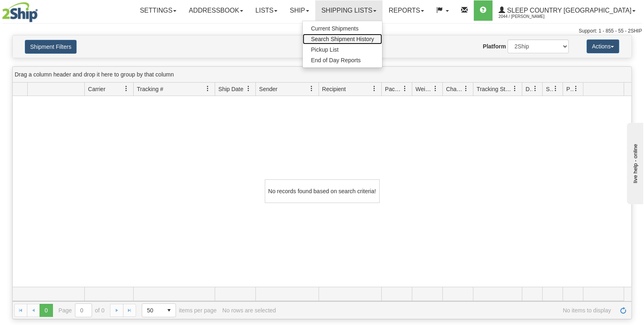 This screenshot has width=644, height=325. Describe the element at coordinates (424, 89) in the screenshot. I see `span: Weight` at that location.